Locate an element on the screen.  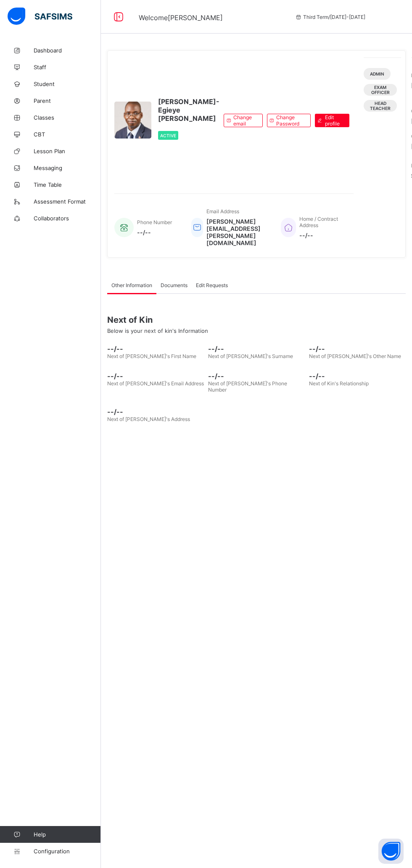
span: Documents is located at coordinates (174, 285).